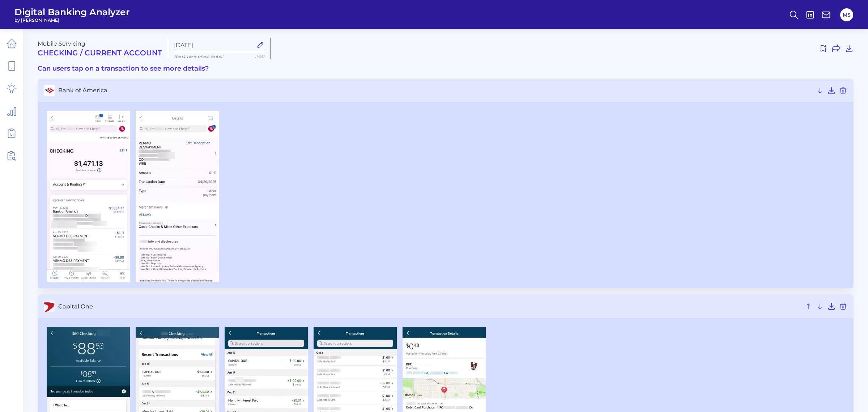 The image size is (868, 412). What do you see at coordinates (220, 56) in the screenshot?
I see `p: Rename & press 'Enter'` at bounding box center [220, 56].